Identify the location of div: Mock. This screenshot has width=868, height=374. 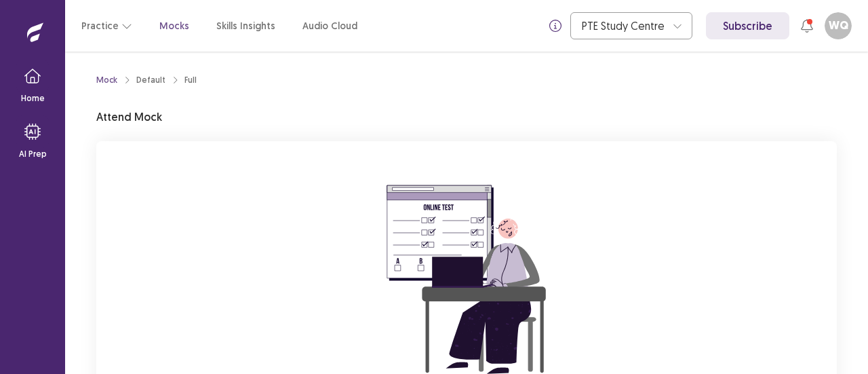
(107, 80).